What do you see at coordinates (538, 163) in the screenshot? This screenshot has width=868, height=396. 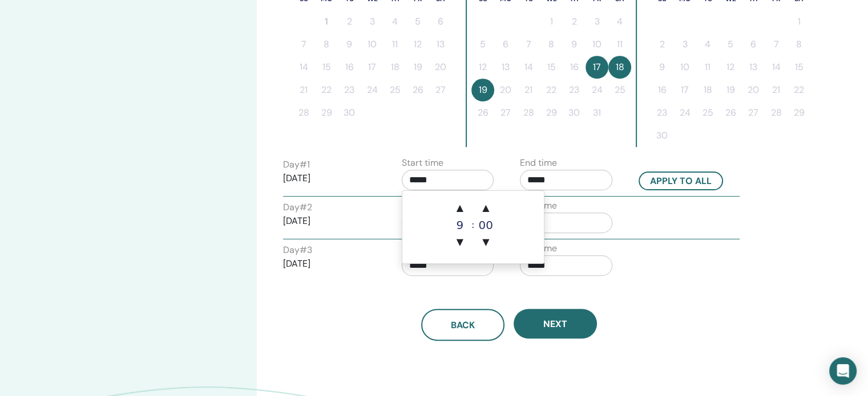 I see `label: End time` at bounding box center [538, 163].